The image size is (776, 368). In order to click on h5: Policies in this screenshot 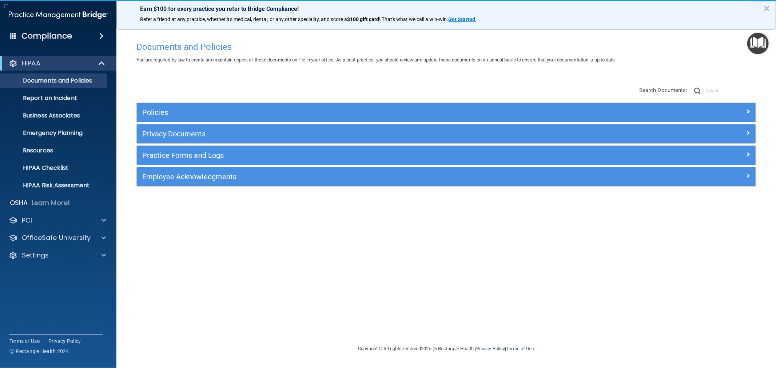, I will do `click(369, 112)`.